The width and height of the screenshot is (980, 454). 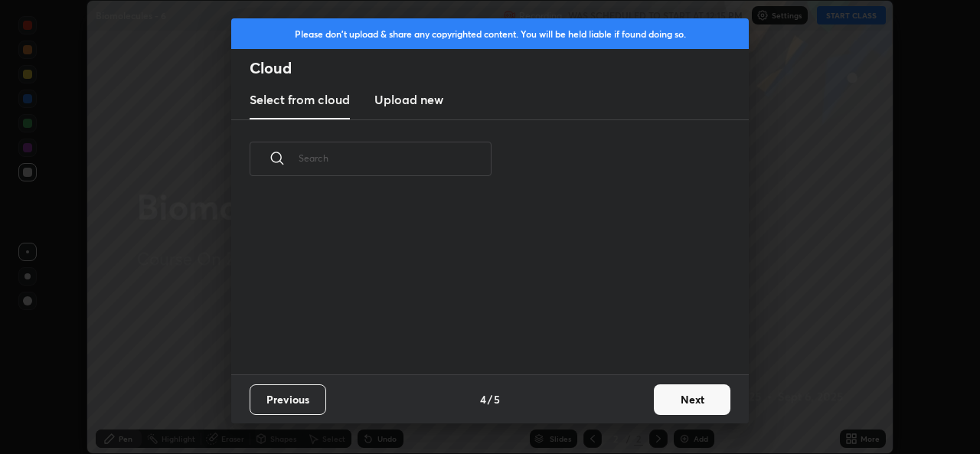 What do you see at coordinates (409, 100) in the screenshot?
I see `h3: Upload new` at bounding box center [409, 100].